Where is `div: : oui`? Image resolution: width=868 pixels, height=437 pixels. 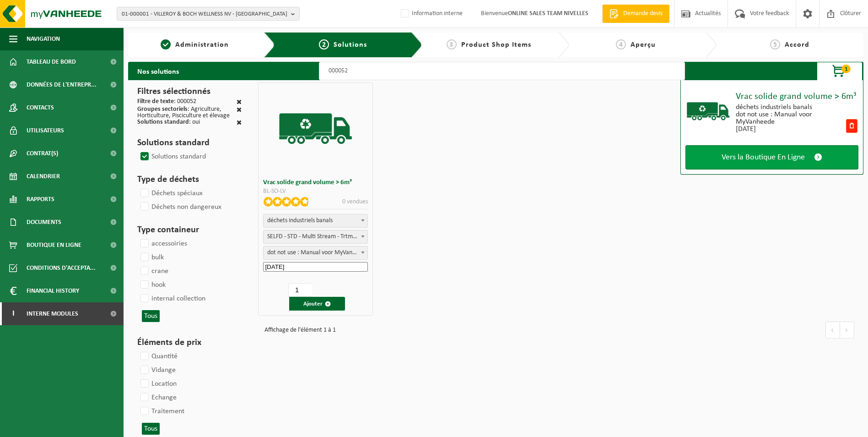
div: : oui is located at coordinates (168, 123).